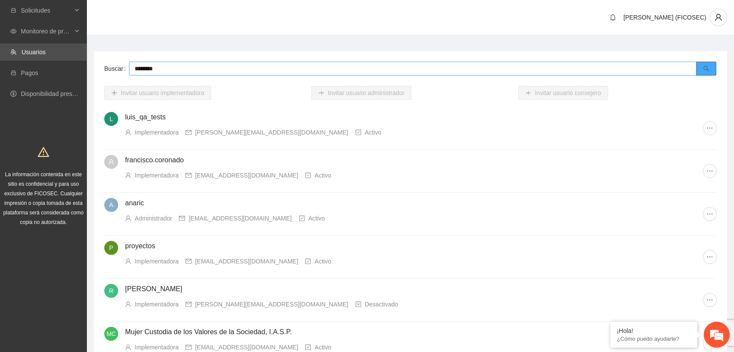 The image size is (734, 352). Describe the element at coordinates (145, 117) in the screenshot. I see `a: luis_qa_tests` at that location.